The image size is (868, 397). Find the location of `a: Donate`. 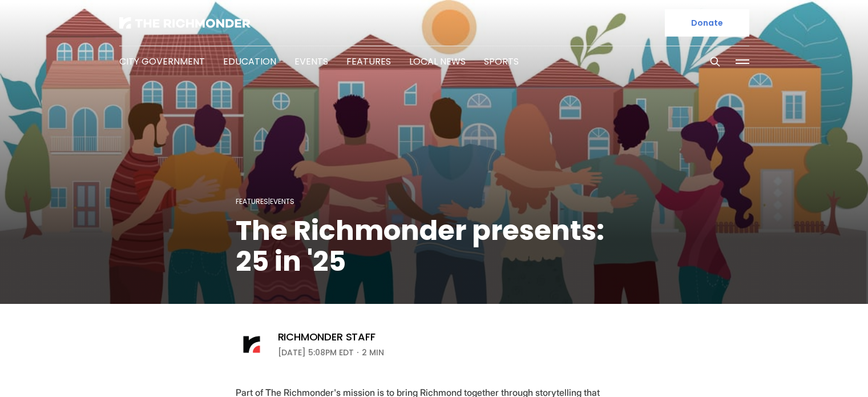

a: Donate is located at coordinates (707, 23).